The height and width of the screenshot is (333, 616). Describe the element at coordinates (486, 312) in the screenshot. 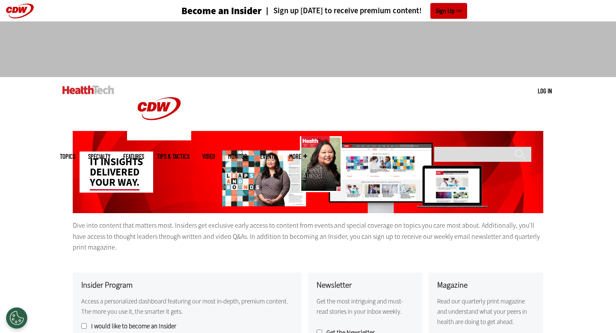

I see `p: Read our quarterly print magazine and understand what your peers in health are doing to get ahead.` at that location.